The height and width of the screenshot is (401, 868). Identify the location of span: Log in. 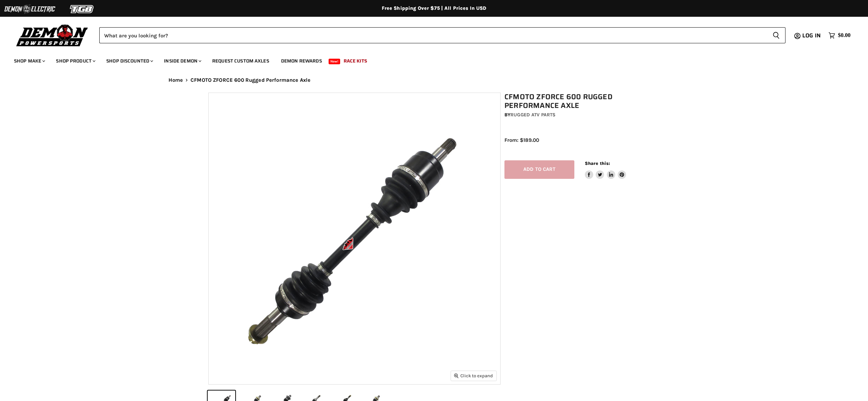
(811, 35).